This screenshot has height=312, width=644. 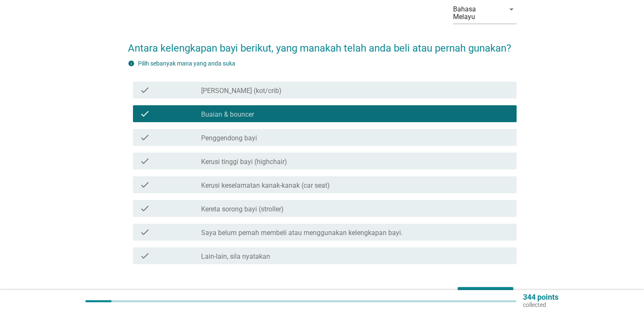 I want to click on button: Seterusnya, so click(x=485, y=295).